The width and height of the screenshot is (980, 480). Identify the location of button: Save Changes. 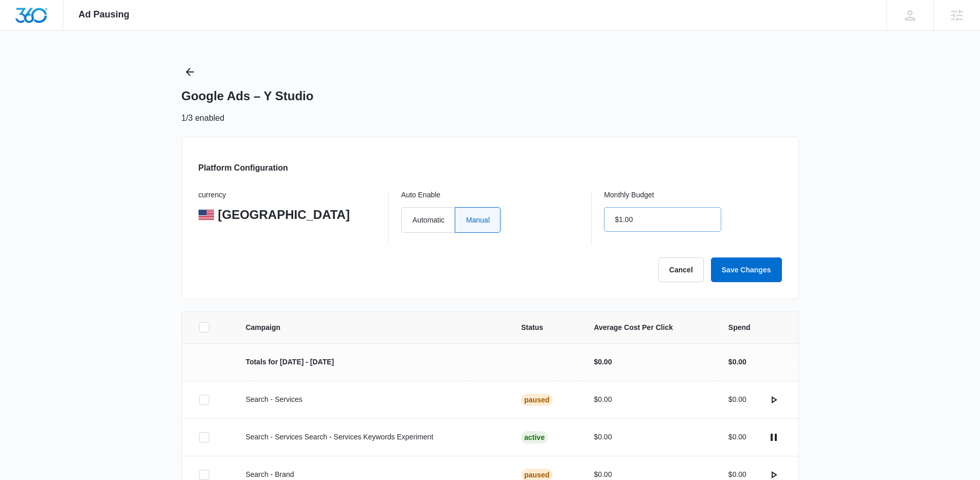
(747, 270).